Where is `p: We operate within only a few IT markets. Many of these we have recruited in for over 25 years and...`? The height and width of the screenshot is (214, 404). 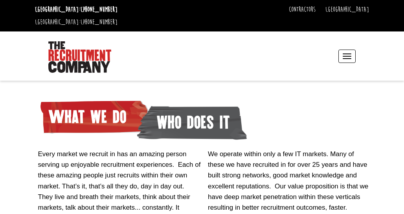 p: We operate within only a few IT markets. Many of these we have recruited in for over 25 years and... is located at coordinates (290, 181).